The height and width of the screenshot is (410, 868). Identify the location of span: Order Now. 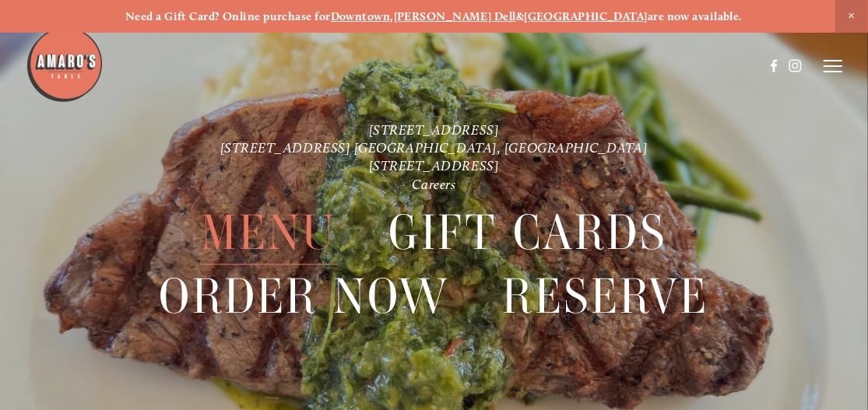
(304, 297).